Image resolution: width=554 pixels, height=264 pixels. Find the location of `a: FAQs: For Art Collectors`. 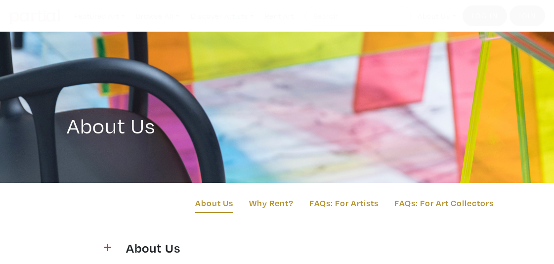

a: FAQs: For Art Collectors is located at coordinates (444, 203).